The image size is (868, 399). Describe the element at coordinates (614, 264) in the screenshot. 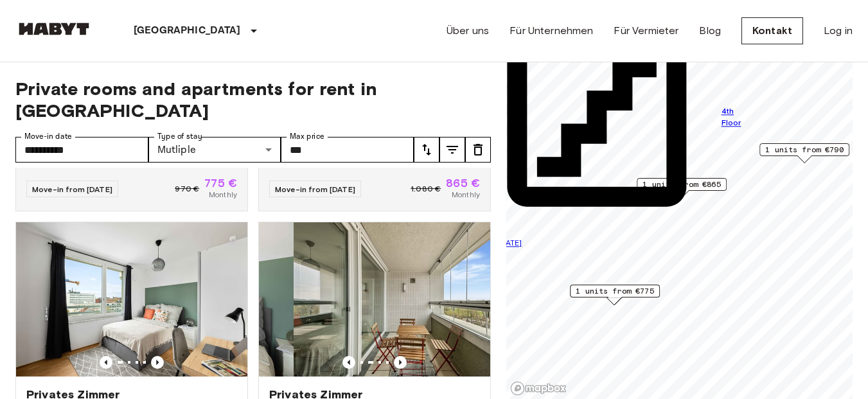

I see `p: €945` at that location.